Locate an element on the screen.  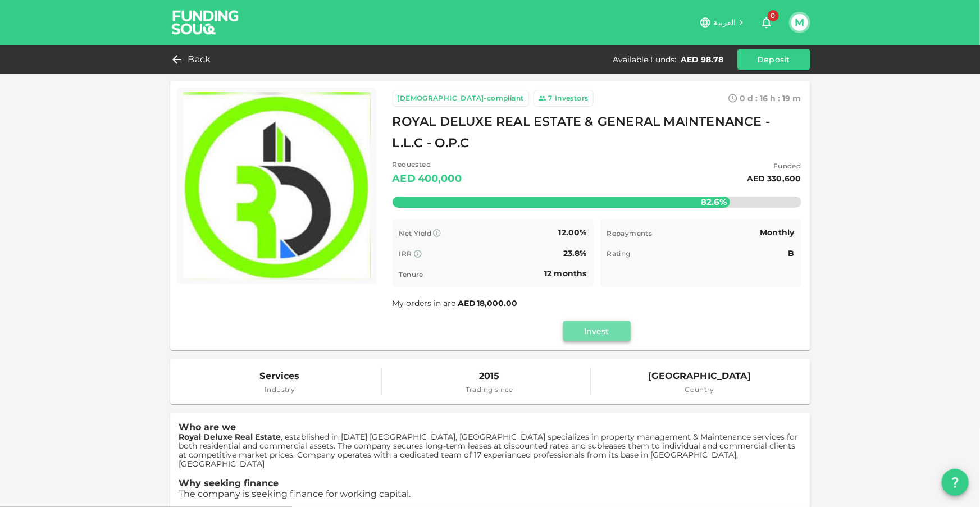
span: Back is located at coordinates (200, 60).